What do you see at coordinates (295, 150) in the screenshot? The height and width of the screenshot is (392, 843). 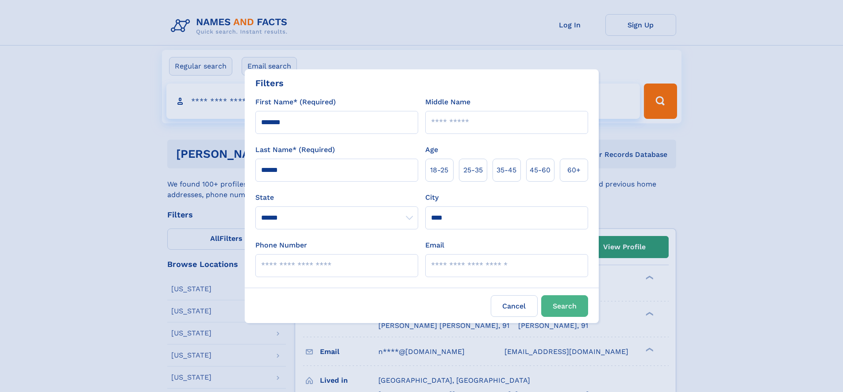 I see `label: Last Name* (Required)` at bounding box center [295, 150].